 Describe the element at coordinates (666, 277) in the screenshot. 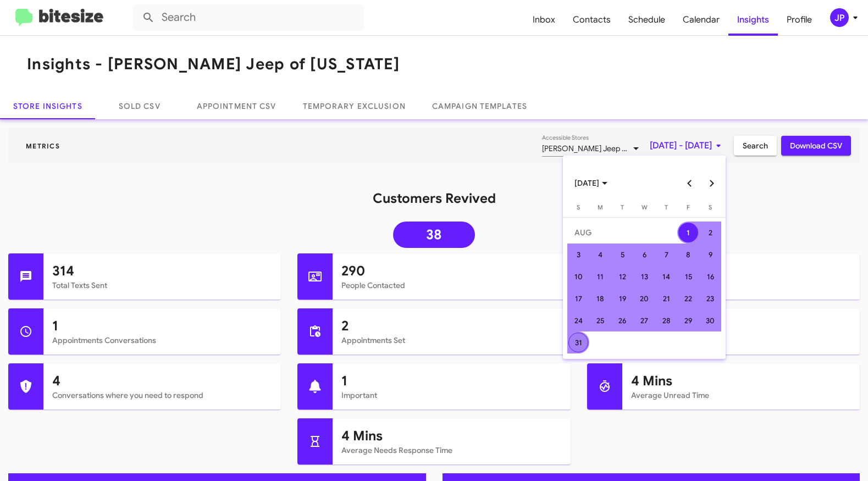

I see `td: August 14, 2025` at that location.